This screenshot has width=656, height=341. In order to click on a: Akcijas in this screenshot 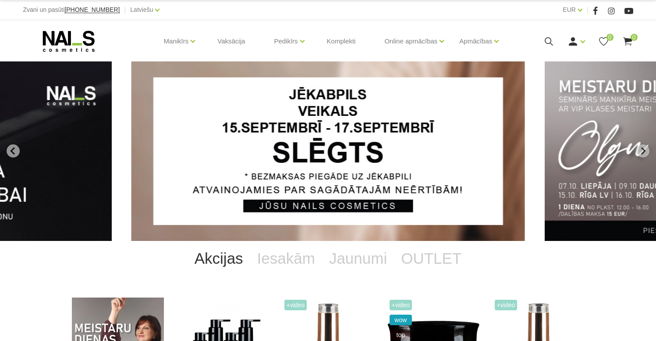, I will do `click(219, 258)`.